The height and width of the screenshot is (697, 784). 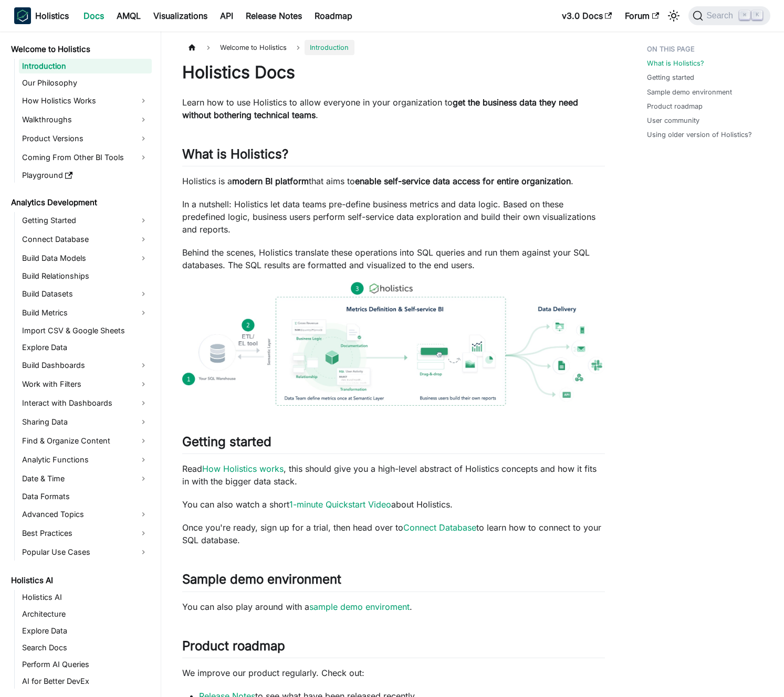 I want to click on p: Learn how to use Holistics to allow everyone in your organization to ., so click(x=393, y=109).